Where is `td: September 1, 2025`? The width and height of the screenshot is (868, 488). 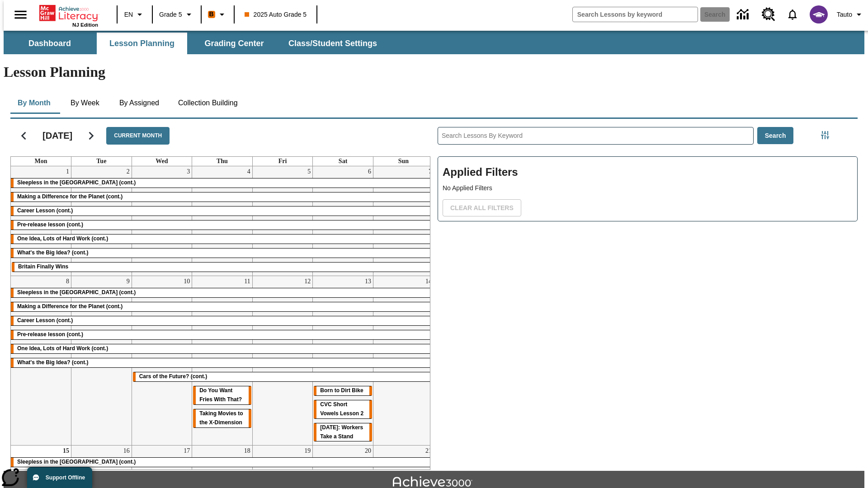
td: September 1, 2025 is located at coordinates (41, 220).